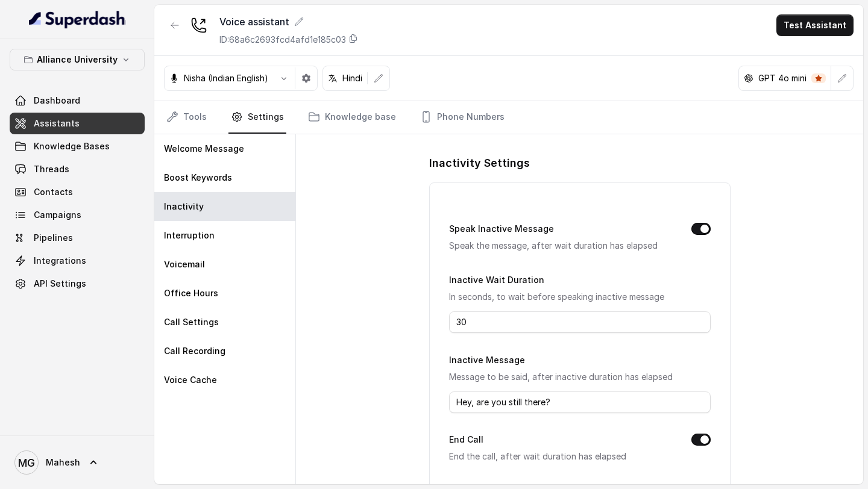 This screenshot has height=489, width=868. I want to click on span: Threads, so click(51, 169).